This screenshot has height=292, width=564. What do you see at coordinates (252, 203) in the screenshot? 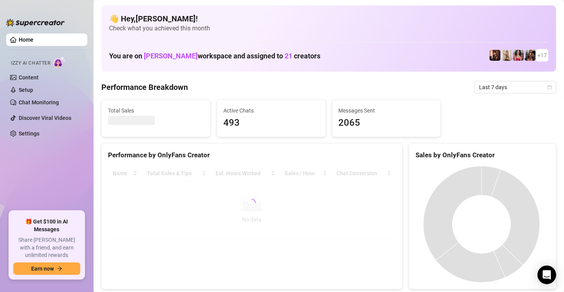
I see `span: loading` at bounding box center [252, 203].